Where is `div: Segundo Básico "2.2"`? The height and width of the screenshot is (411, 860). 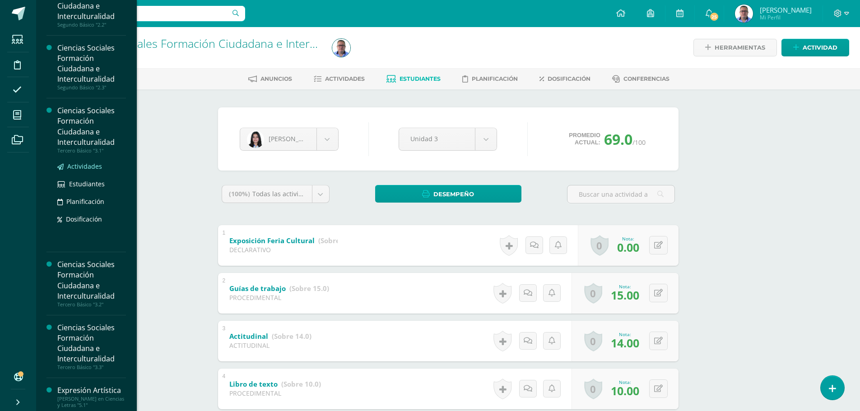
div: Segundo Básico "2.2" is located at coordinates (92, 25).